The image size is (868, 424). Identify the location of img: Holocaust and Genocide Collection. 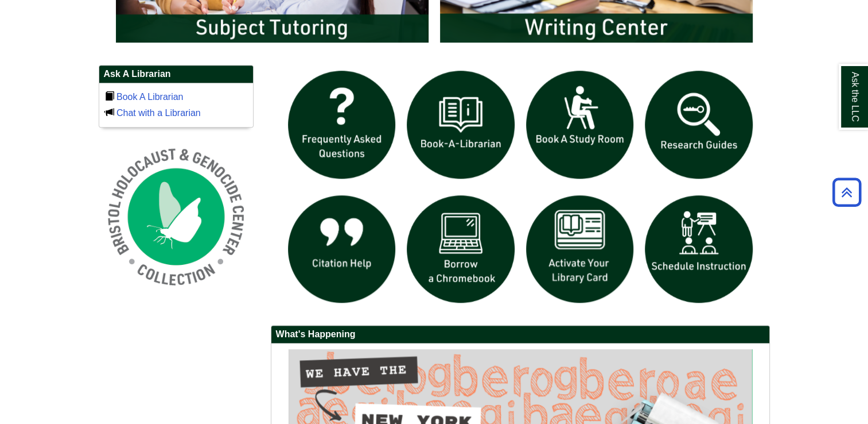
(176, 217).